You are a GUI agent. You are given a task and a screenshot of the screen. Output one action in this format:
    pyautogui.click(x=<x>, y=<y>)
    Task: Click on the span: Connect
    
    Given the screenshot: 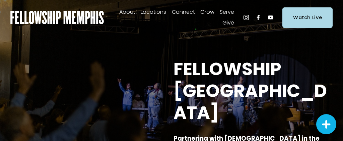 What is the action you would take?
    pyautogui.click(x=183, y=12)
    